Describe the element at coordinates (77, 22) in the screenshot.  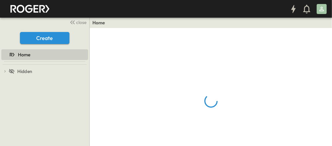
I see `button: close` at that location.